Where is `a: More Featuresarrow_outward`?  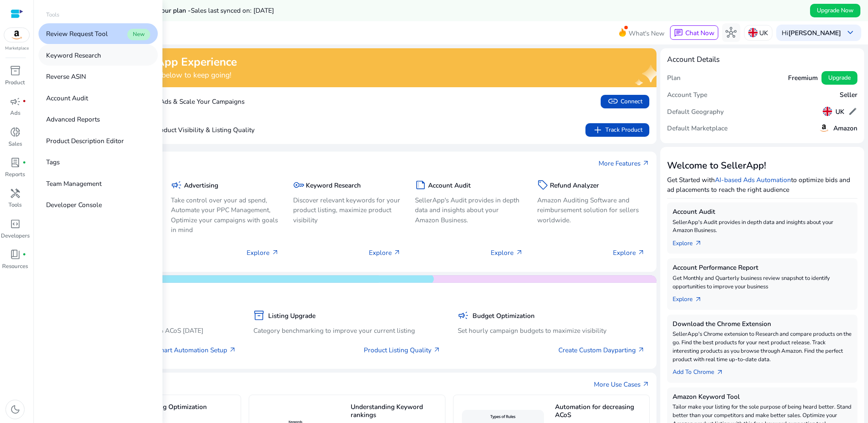 a: More Featuresarrow_outward is located at coordinates (624, 163).